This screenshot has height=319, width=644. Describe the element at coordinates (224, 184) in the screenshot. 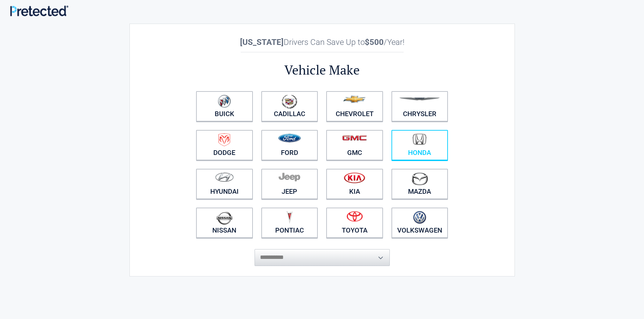

I see `a: Hyundai` at that location.